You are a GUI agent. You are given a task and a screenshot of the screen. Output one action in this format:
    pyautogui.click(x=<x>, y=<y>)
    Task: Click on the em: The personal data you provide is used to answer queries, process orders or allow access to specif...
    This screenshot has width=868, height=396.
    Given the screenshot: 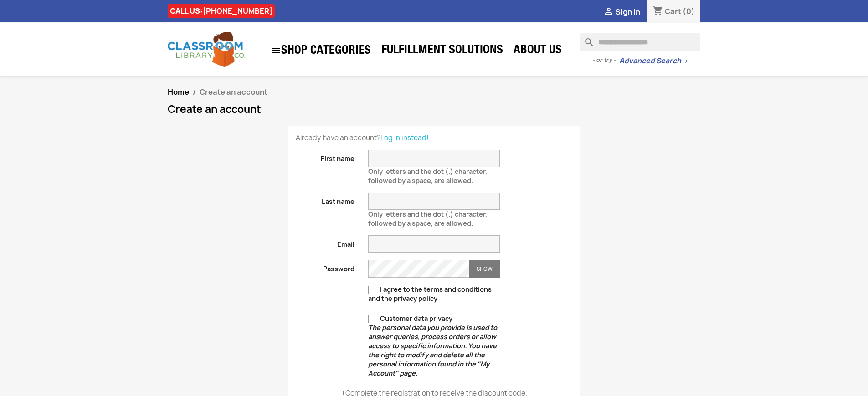 What is the action you would take?
    pyautogui.click(x=432, y=350)
    